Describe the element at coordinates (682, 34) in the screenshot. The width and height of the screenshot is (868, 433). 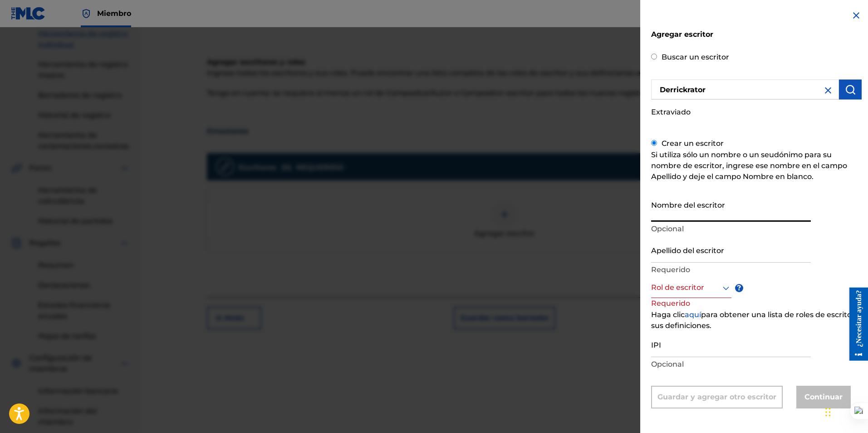
I see `font: Agregar escritor` at that location.